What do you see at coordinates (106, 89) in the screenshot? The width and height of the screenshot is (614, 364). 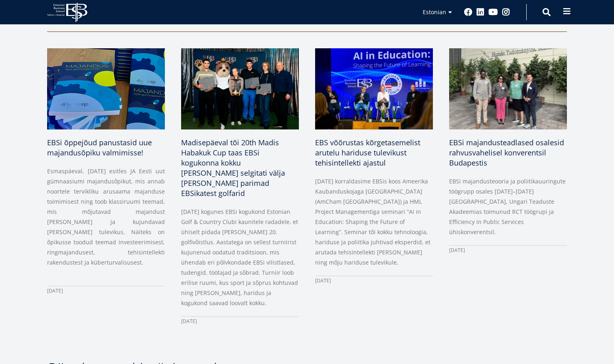 I see `img: Majandusõpik` at bounding box center [106, 89].